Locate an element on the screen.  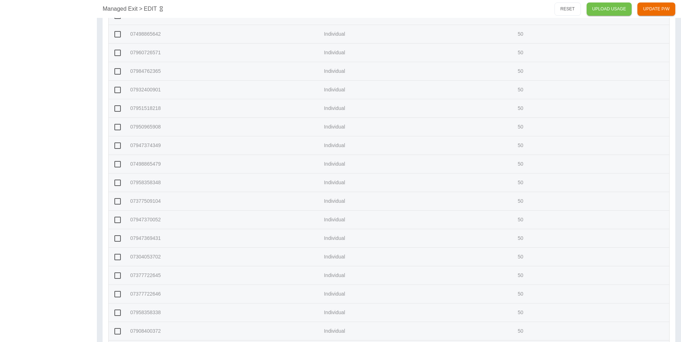
a: EDIT is located at coordinates (150, 9).